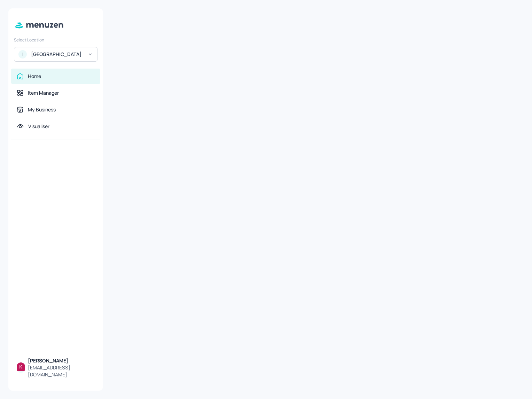  I want to click on div: Select Location, so click(56, 39).